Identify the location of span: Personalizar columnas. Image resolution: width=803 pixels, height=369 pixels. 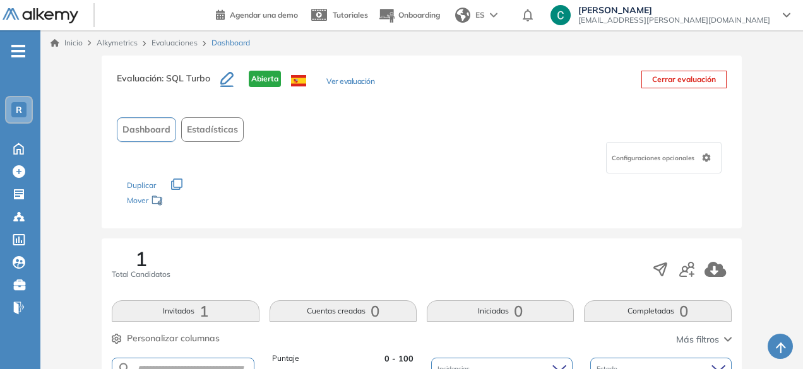
(173, 338).